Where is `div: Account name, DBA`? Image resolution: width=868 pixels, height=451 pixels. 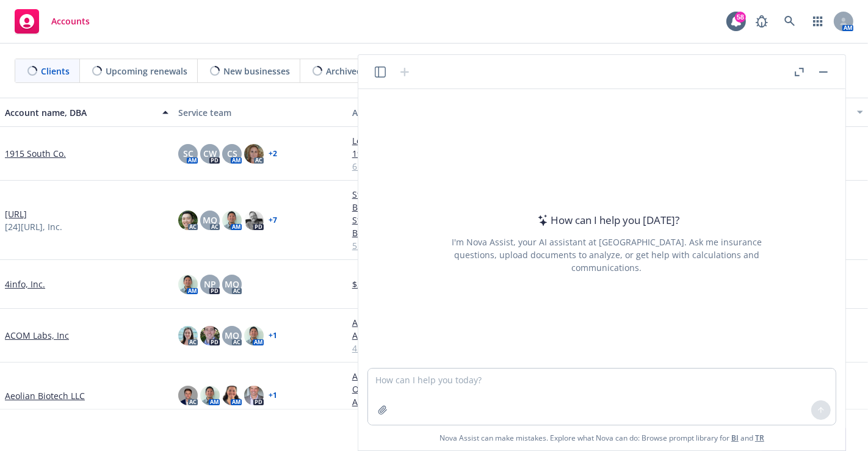 div: Account name, DBA is located at coordinates (80, 112).